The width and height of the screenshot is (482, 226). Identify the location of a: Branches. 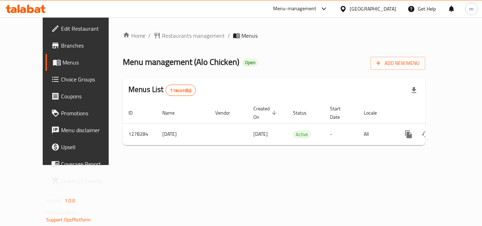
(84, 46).